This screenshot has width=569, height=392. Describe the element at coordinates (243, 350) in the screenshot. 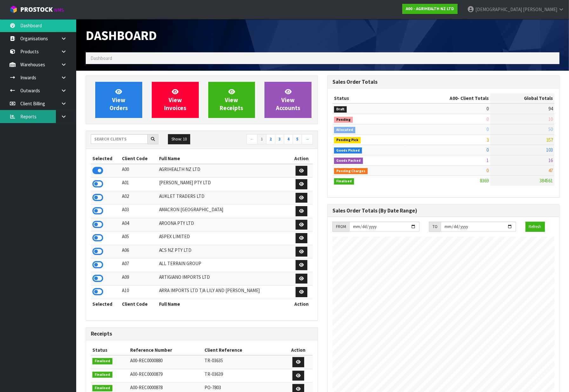

I see `th: Client Reference` at that location.